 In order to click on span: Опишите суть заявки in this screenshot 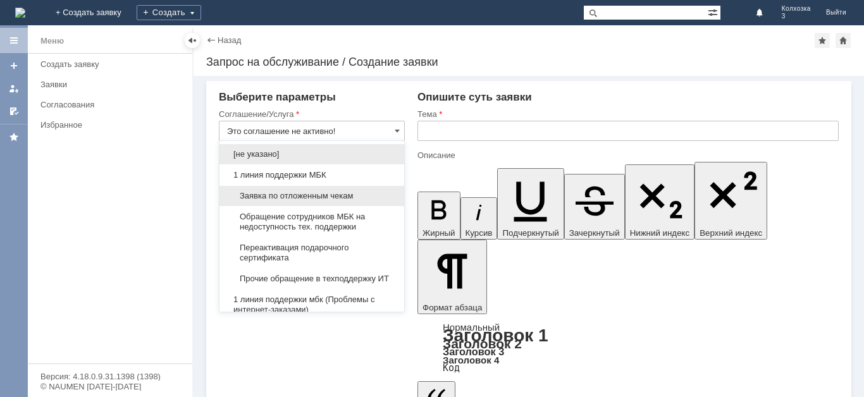, I will do `click(474, 97)`.